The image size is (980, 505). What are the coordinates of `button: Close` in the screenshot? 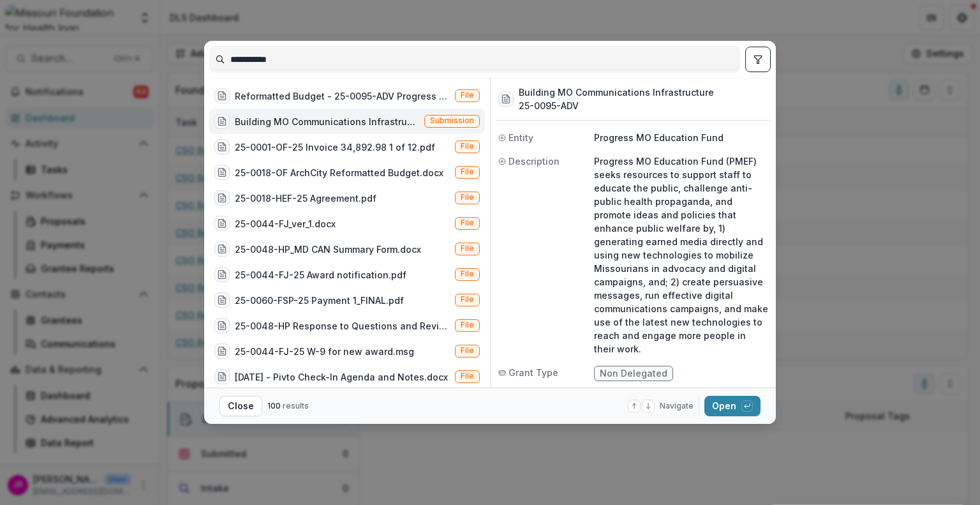 It's located at (240, 406).